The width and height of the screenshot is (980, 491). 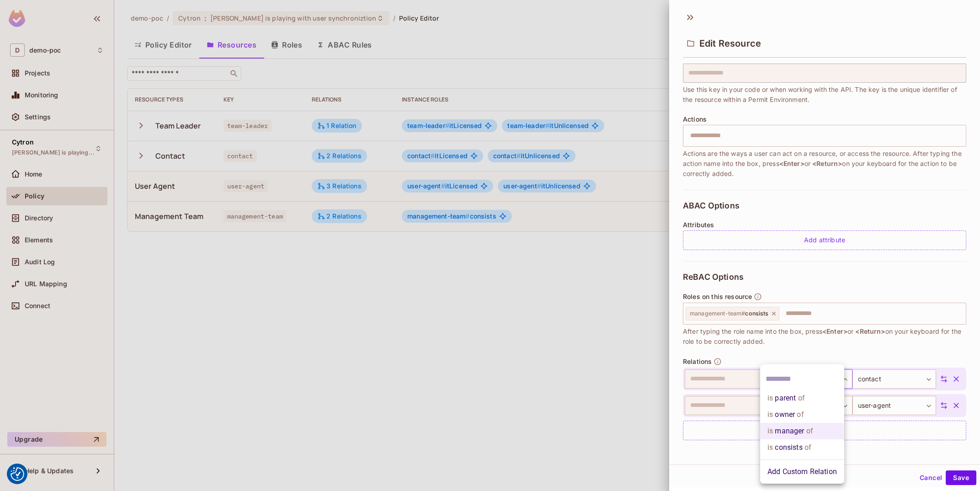 What do you see at coordinates (17, 474) in the screenshot?
I see `button: Consent Preferences` at bounding box center [17, 474].